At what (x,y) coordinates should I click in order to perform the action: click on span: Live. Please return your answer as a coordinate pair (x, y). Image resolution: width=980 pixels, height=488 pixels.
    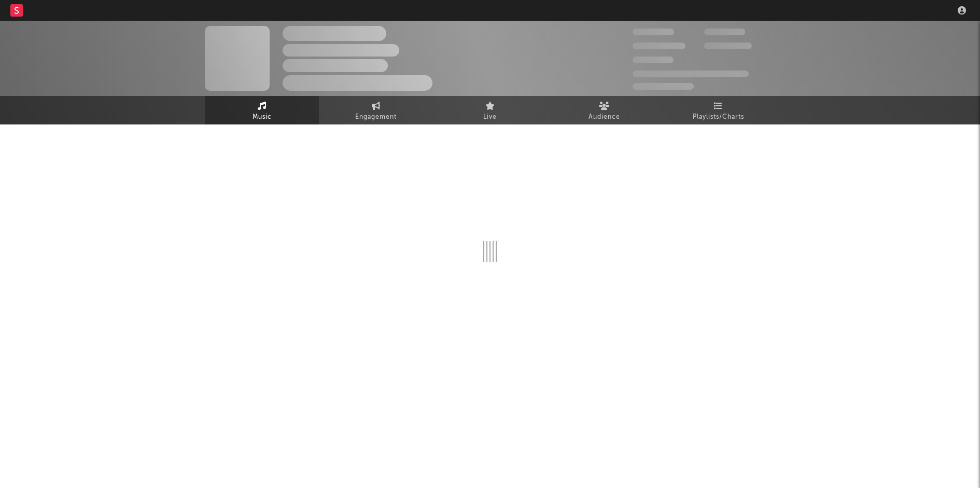
    Looking at the image, I should click on (490, 117).